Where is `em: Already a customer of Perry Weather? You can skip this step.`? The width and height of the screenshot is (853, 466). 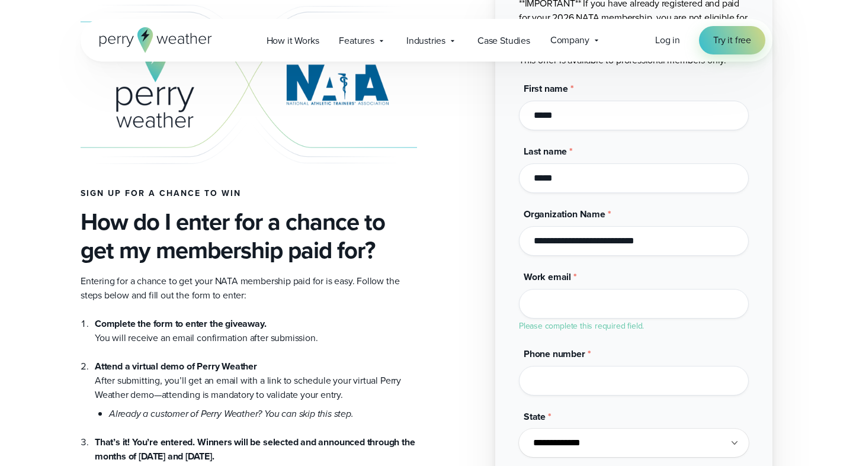
em: Already a customer of Perry Weather? You can skip this step. is located at coordinates (231, 413).